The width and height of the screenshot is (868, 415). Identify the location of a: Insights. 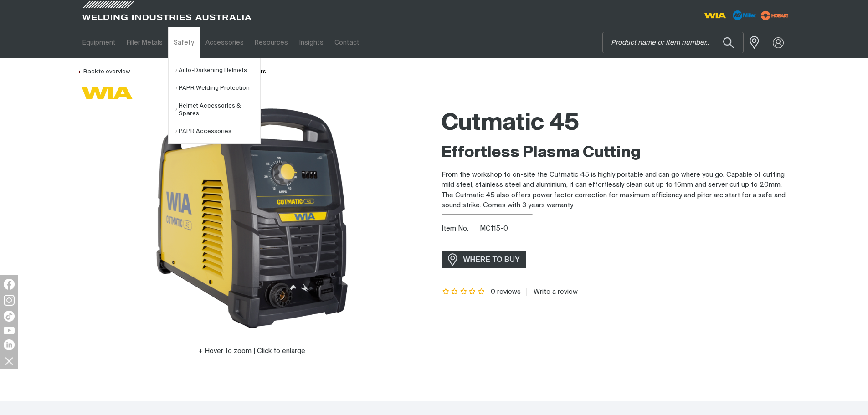
(311, 42).